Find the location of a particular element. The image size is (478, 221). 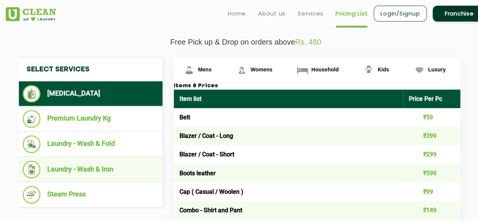

img: Womens is located at coordinates (241, 70).